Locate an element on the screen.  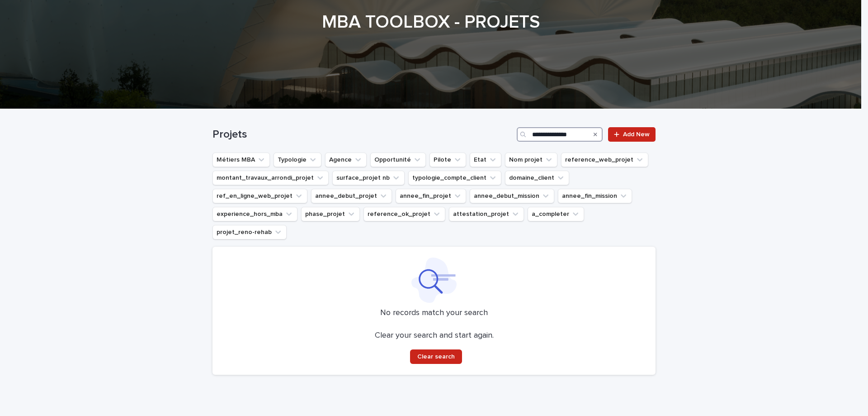
button: Pilote is located at coordinates (448, 160).